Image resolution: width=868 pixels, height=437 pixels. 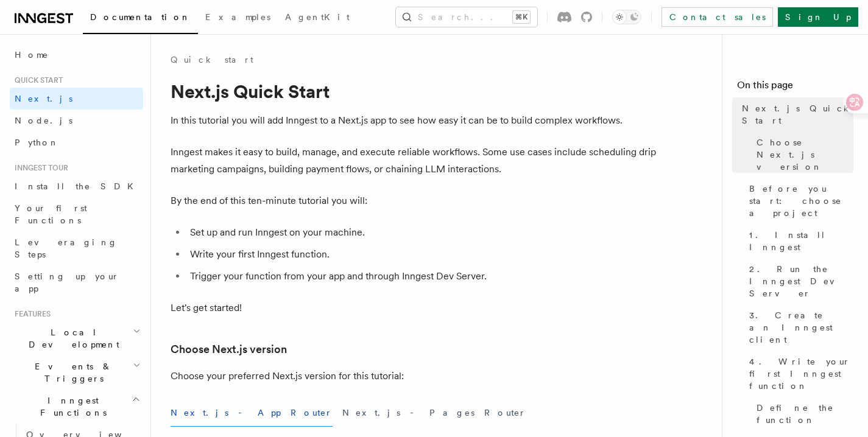 I want to click on p: By the end of this ten-minute tutorial you will:, so click(x=414, y=201).